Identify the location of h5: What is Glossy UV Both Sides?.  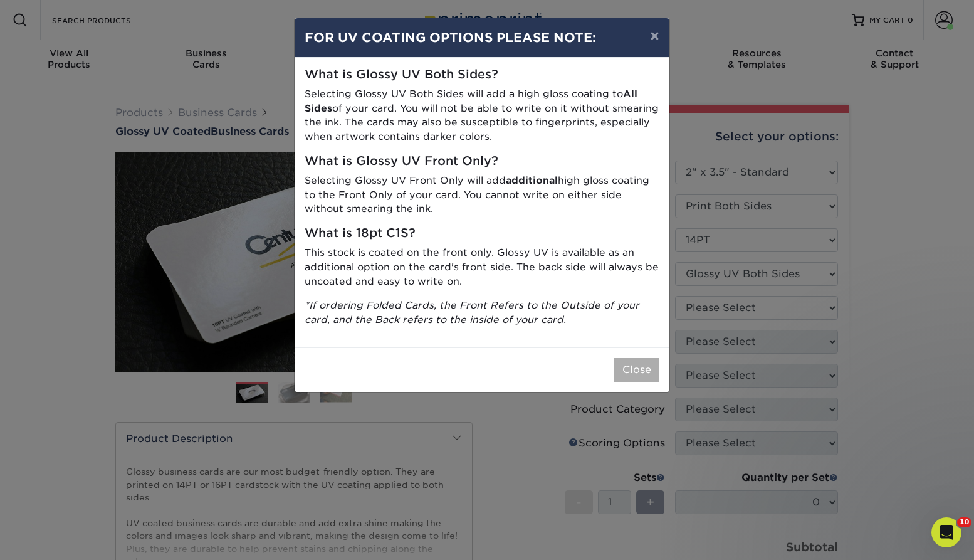
(482, 75).